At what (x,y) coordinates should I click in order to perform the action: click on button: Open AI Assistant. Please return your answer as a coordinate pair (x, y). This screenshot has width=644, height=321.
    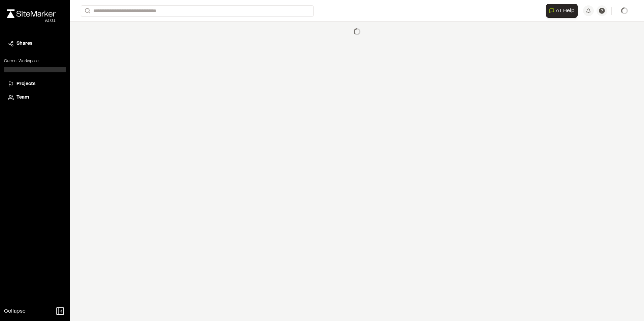
    Looking at the image, I should click on (562, 11).